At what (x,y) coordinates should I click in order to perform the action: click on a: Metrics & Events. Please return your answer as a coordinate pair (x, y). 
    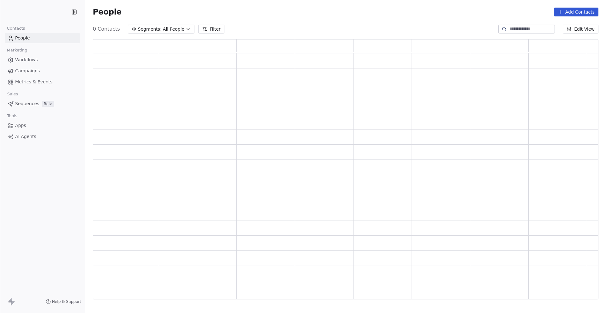
    Looking at the image, I should click on (42, 82).